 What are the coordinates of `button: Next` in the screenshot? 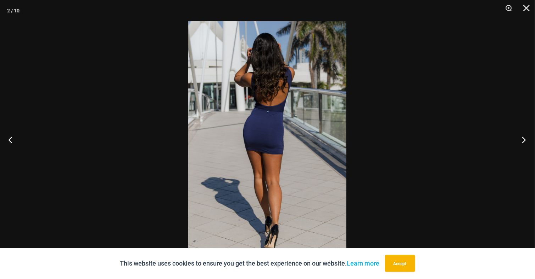 It's located at (521, 140).